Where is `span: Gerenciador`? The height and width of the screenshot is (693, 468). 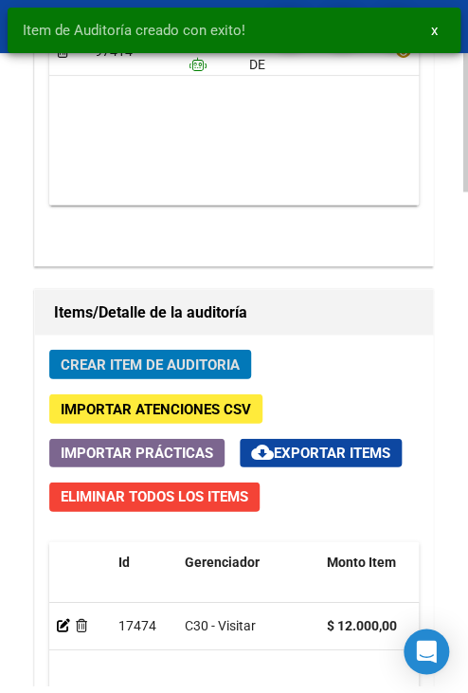
span: Gerenciador is located at coordinates (222, 561).